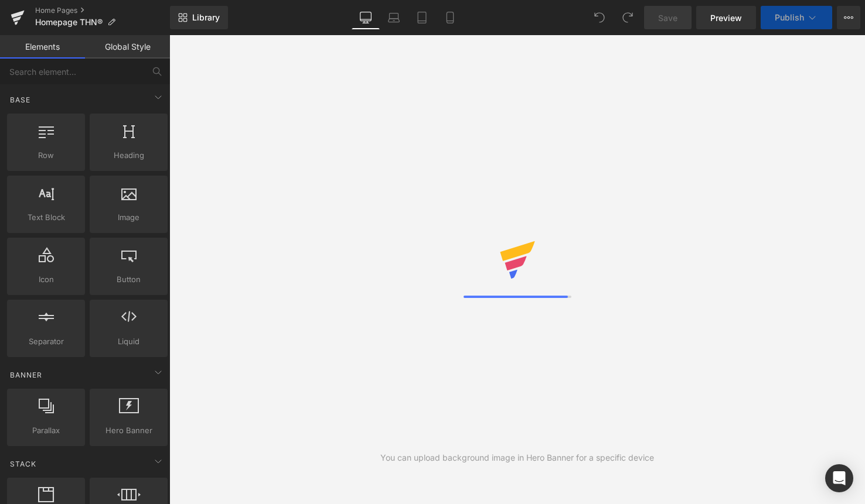 This screenshot has height=504, width=865. What do you see at coordinates (849, 18) in the screenshot?
I see `button: More` at bounding box center [849, 18].